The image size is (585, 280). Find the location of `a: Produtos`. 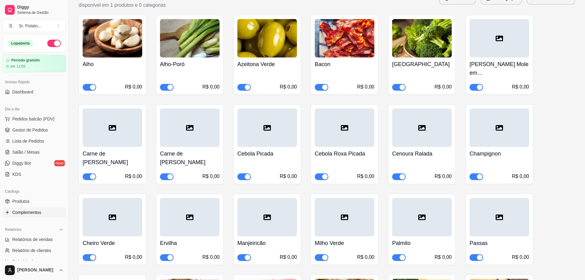

a: Produtos is located at coordinates (34, 201).